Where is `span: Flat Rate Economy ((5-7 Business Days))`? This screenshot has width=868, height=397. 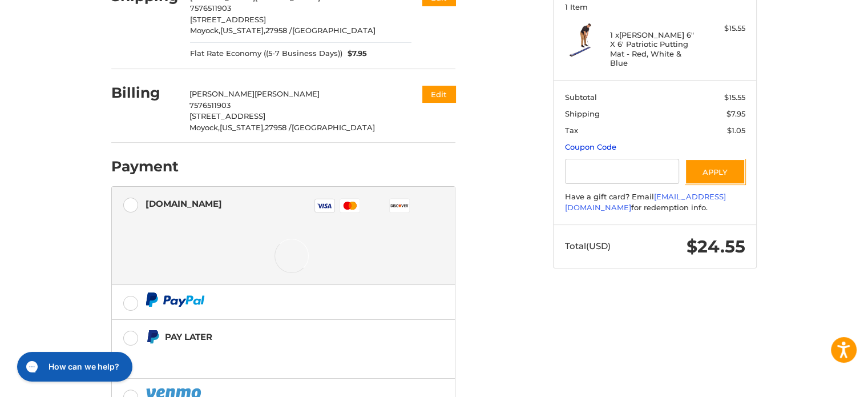
span: Flat Rate Economy ((5-7 Business Days)) is located at coordinates (266, 54).